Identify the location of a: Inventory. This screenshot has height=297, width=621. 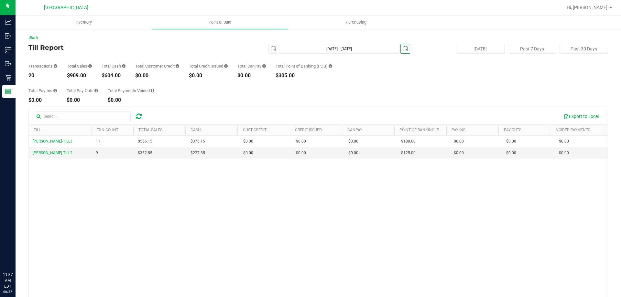
(83, 22).